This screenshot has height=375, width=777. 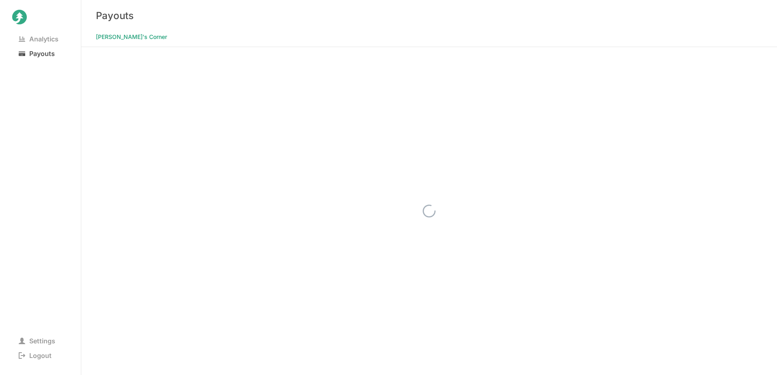 What do you see at coordinates (35, 356) in the screenshot?
I see `span: Logout` at bounding box center [35, 356].